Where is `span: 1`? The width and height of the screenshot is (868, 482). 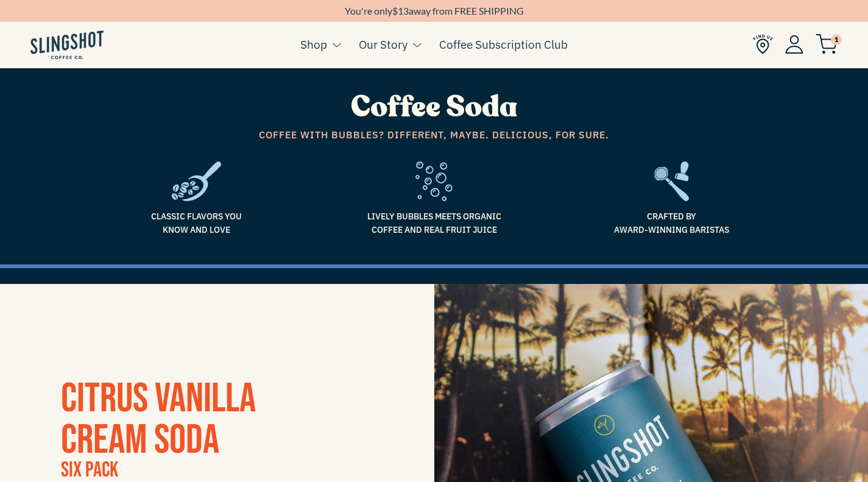 span: 1 is located at coordinates (836, 40).